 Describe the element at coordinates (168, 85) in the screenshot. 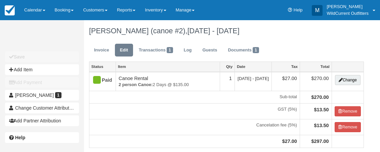

I see `em: 2 Days @ $135.00` at that location.